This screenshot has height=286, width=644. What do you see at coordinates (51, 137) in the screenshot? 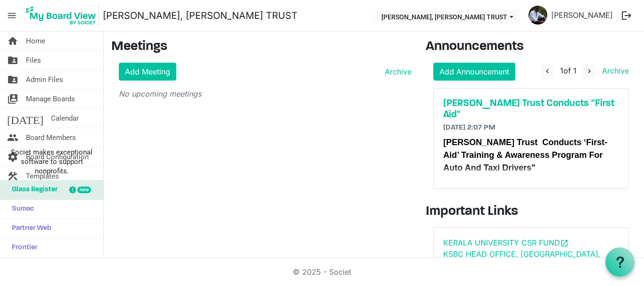
I see `span: Board Members` at bounding box center [51, 137].